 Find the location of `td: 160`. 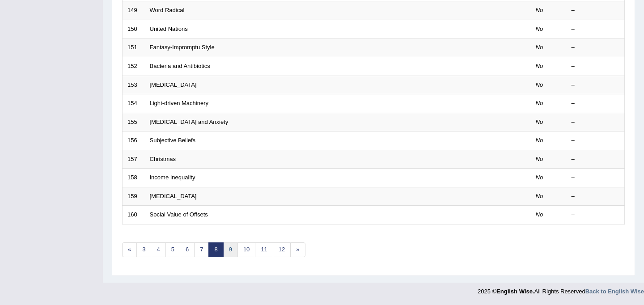

td: 160 is located at coordinates (134, 215).